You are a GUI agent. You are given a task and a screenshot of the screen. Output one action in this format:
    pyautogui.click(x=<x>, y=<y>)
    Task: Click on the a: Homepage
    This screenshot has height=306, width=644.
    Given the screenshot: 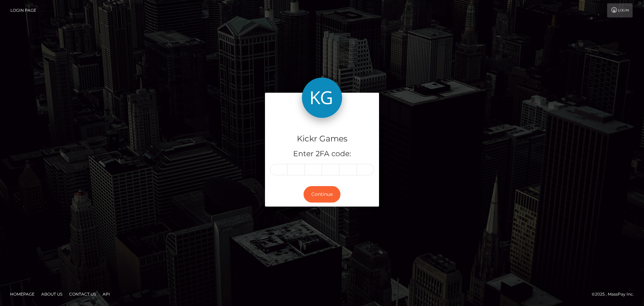 What is the action you would take?
    pyautogui.click(x=22, y=294)
    